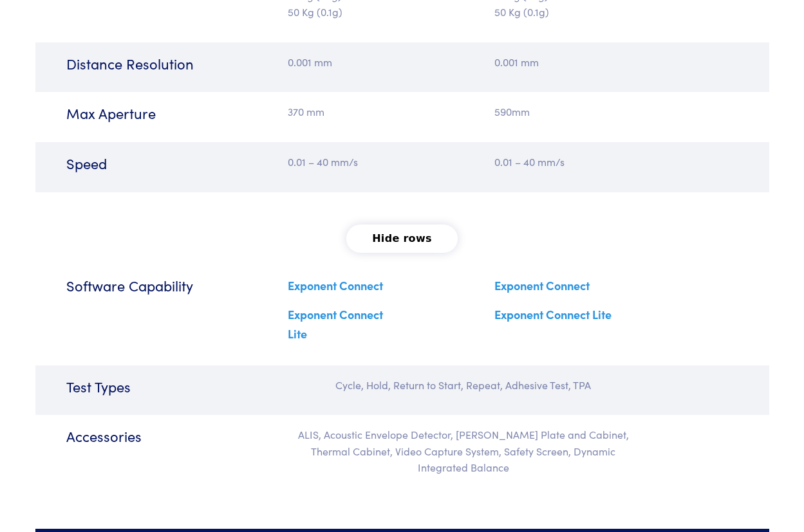 This screenshot has width=804, height=532. Describe the element at coordinates (169, 386) in the screenshot. I see `h6: Test Types` at that location.